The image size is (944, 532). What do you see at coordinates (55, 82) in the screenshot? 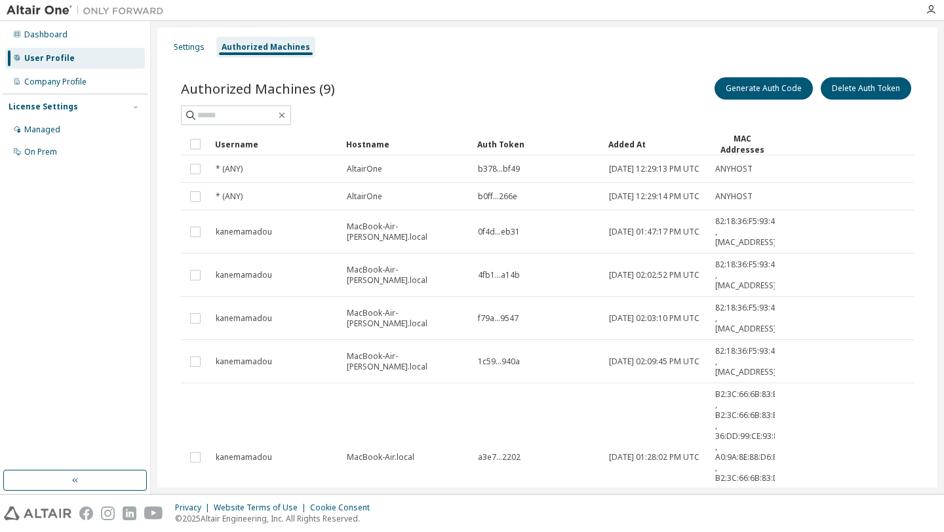
I see `div: Company Profile` at bounding box center [55, 82].